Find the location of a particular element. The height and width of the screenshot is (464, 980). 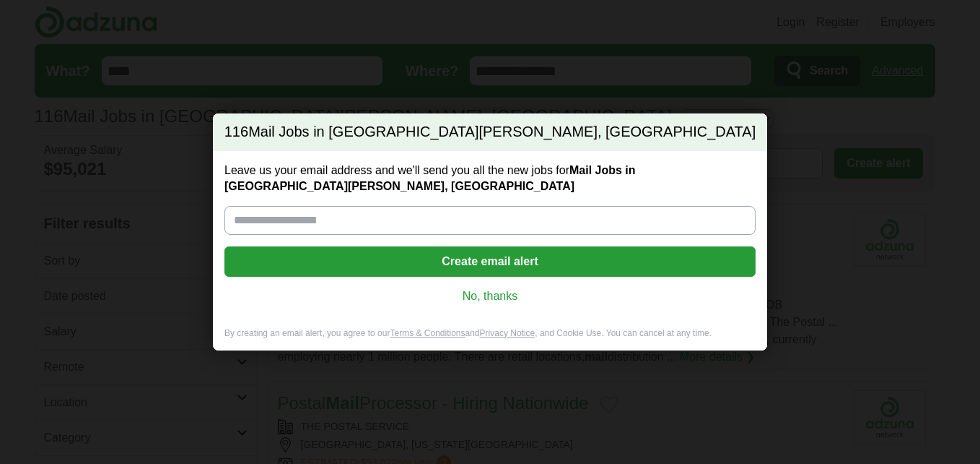

span: 116 is located at coordinates (236, 132).